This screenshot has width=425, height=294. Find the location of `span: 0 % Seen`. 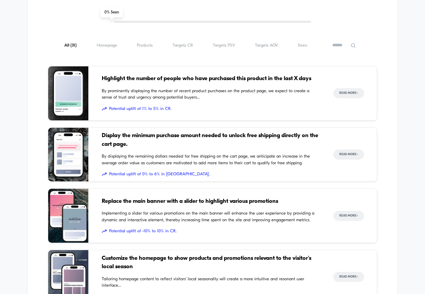

span: 0 % Seen is located at coordinates (112, 12).